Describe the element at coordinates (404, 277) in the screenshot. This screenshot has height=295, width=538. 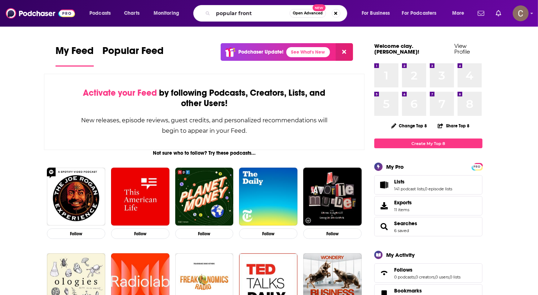
I see `a: 0 podcasts` at that location.